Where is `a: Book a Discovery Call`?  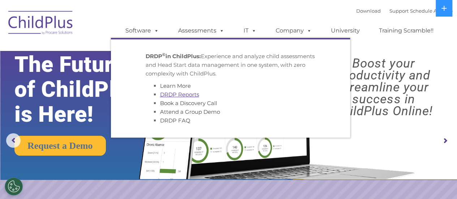 a: Book a Discovery Call is located at coordinates (188, 103).